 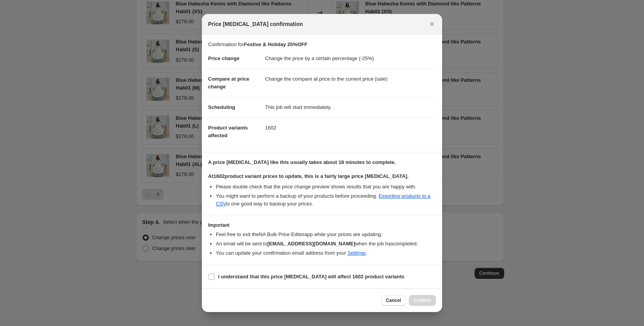 I want to click on dd: This job will start immediately., so click(x=350, y=107).